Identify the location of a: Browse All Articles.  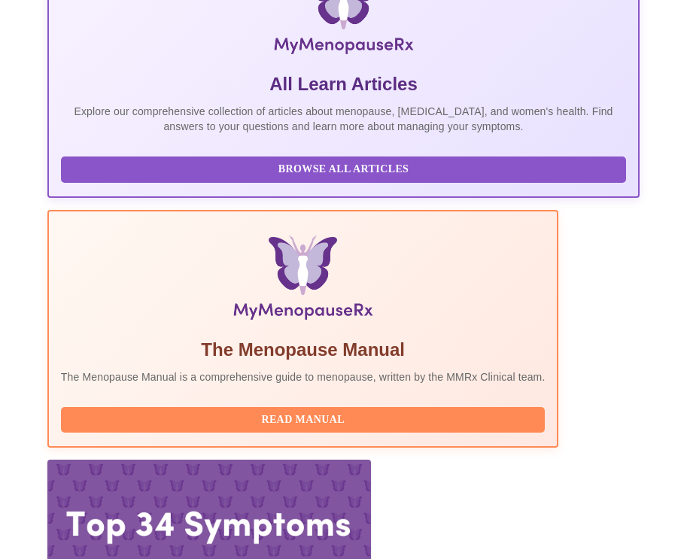
(346, 168).